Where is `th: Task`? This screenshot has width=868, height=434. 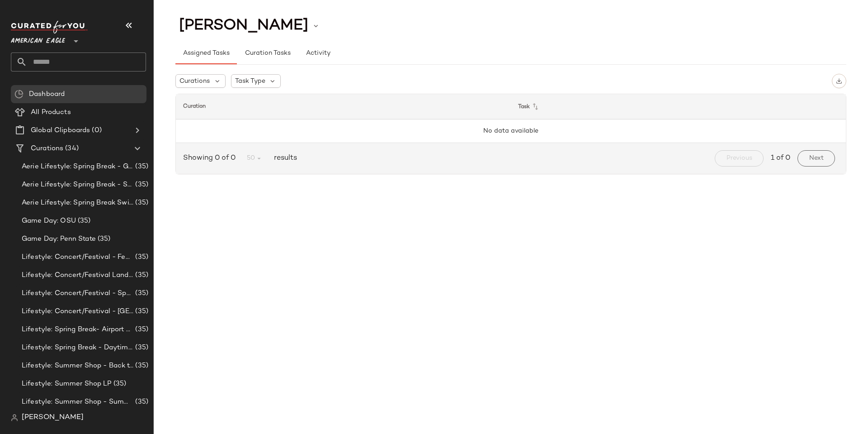 th: Task is located at coordinates (679, 106).